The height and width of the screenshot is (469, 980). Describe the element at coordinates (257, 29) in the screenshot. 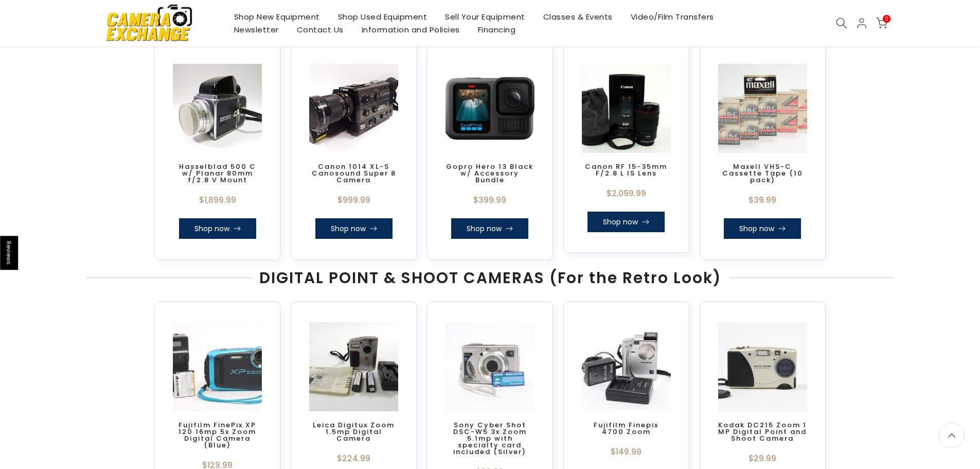

I see `a: Newsletter` at that location.